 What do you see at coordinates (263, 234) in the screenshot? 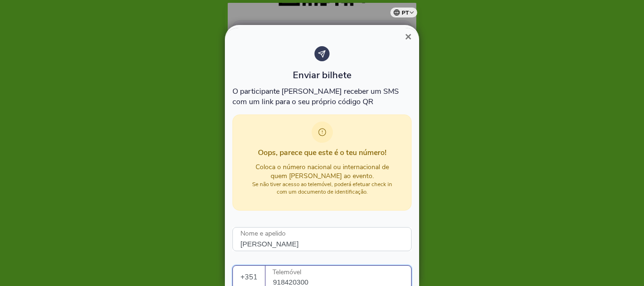
I see `label: Nome e apelido` at bounding box center [263, 234].